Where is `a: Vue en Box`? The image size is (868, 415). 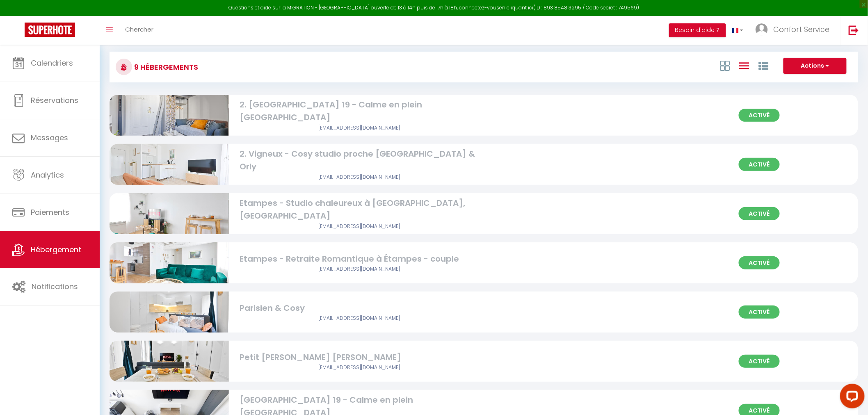
a: Vue en Box is located at coordinates (725, 65).